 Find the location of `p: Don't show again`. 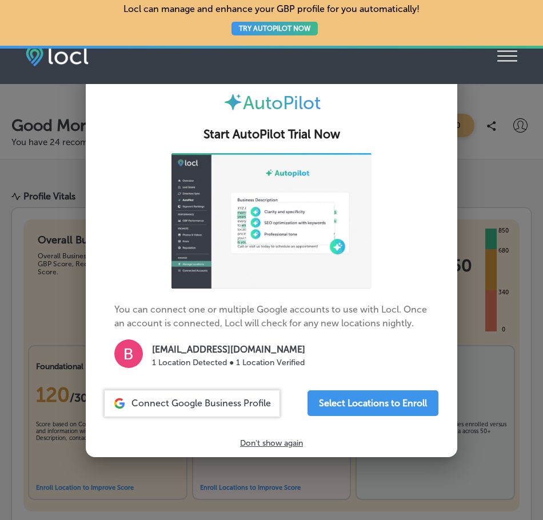

p: Don't show again is located at coordinates (272, 443).